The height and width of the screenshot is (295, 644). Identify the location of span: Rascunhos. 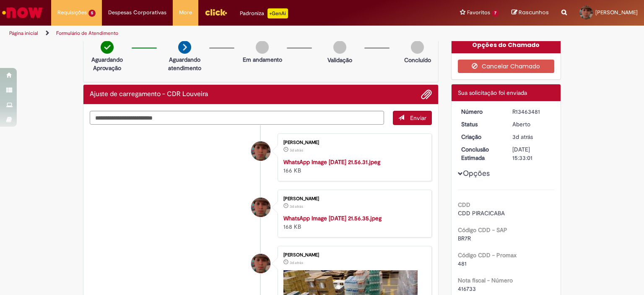
(534, 12).